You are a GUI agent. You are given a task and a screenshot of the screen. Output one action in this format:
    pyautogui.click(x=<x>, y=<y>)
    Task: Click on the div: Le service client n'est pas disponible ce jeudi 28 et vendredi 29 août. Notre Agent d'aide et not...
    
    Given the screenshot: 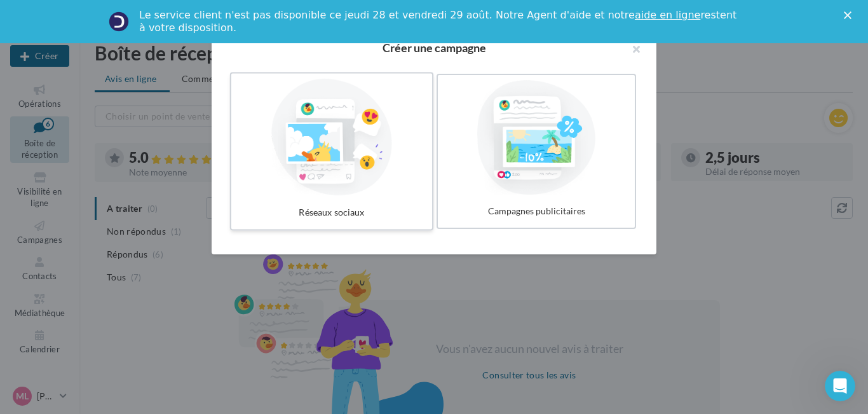 What is the action you would take?
    pyautogui.click(x=439, y=22)
    